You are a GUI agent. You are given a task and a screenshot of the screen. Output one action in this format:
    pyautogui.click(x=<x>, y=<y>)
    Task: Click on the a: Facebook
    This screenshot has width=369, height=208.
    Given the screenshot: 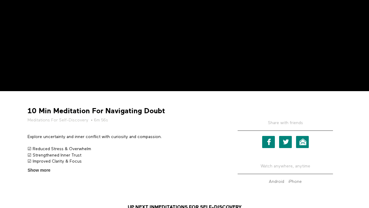 What is the action you would take?
    pyautogui.click(x=269, y=142)
    